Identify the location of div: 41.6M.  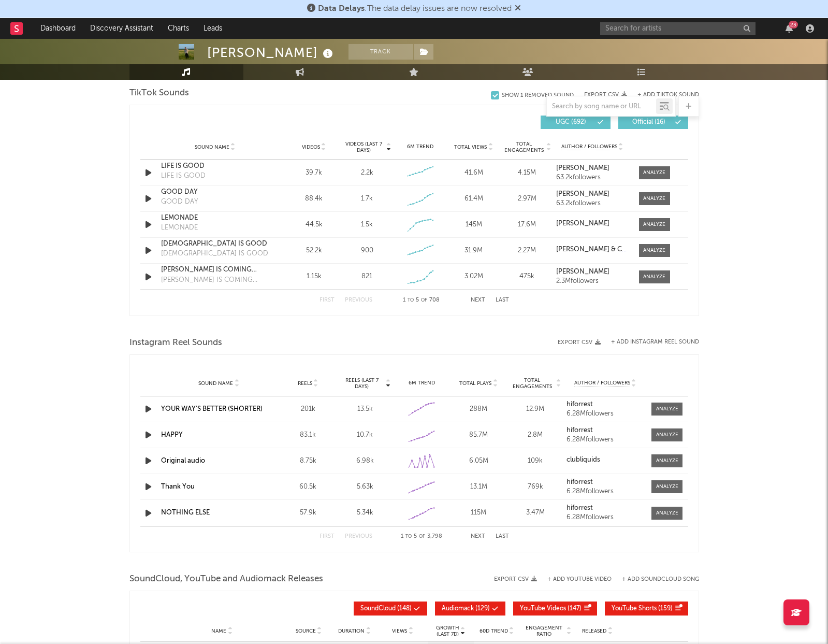
(473, 173).